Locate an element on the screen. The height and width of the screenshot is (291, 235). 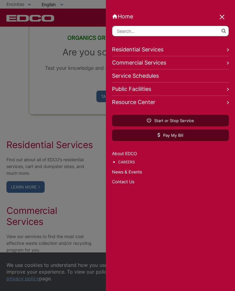
a: News & Events is located at coordinates (170, 172).